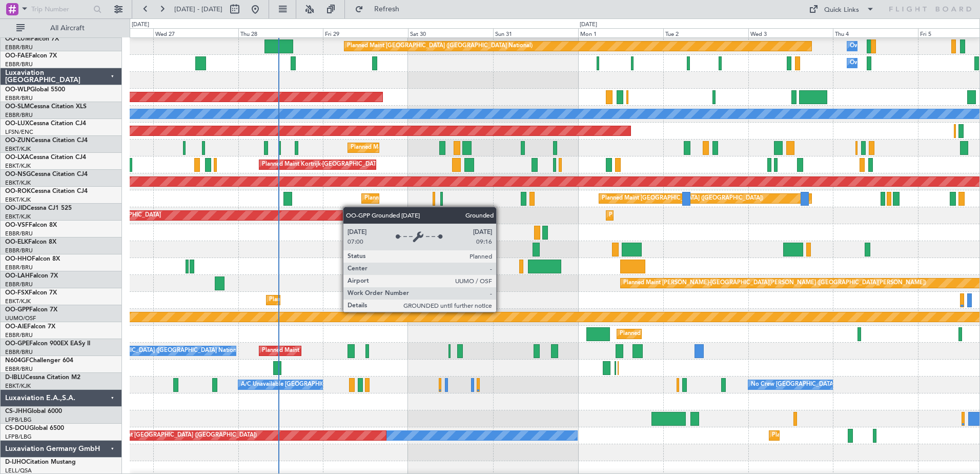  I want to click on span: CS-JHH, so click(16, 411).